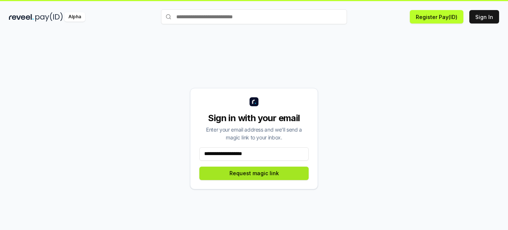 This screenshot has width=508, height=230. Describe the element at coordinates (254, 173) in the screenshot. I see `button: Request magic link` at that location.